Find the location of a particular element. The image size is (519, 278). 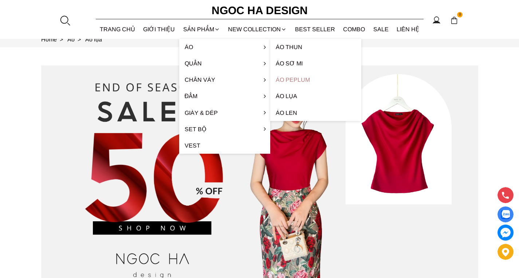

a: Quần is located at coordinates (225, 63).